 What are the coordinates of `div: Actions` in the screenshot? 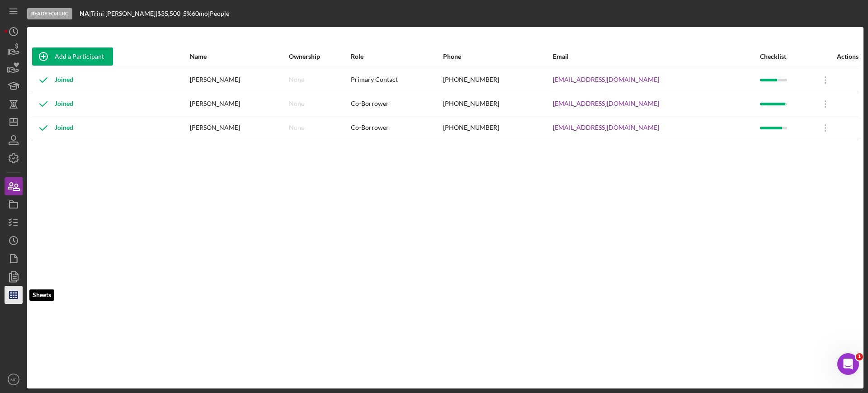 It's located at (837, 56).